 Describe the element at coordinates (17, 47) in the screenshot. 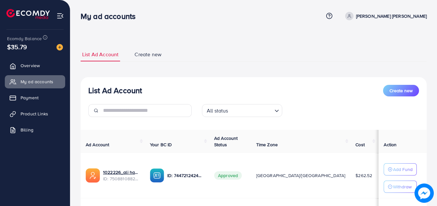

I see `span: $35.79` at that location.